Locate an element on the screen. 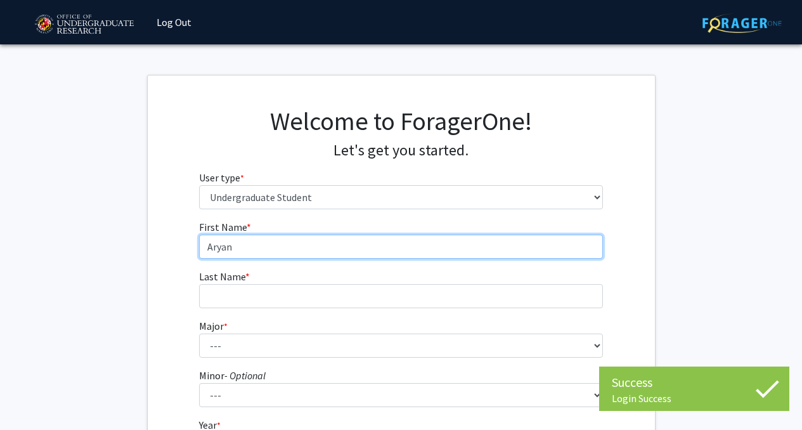 The image size is (802, 430). span: Last Name is located at coordinates (222, 276).